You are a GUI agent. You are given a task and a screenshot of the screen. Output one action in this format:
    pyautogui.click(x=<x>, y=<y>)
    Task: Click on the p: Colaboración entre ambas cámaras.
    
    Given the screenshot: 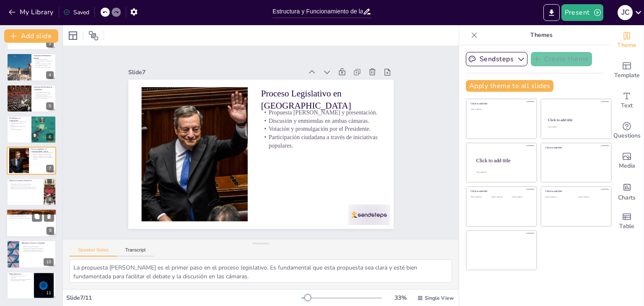 What is the action you would take?
    pyautogui.click(x=44, y=67)
    